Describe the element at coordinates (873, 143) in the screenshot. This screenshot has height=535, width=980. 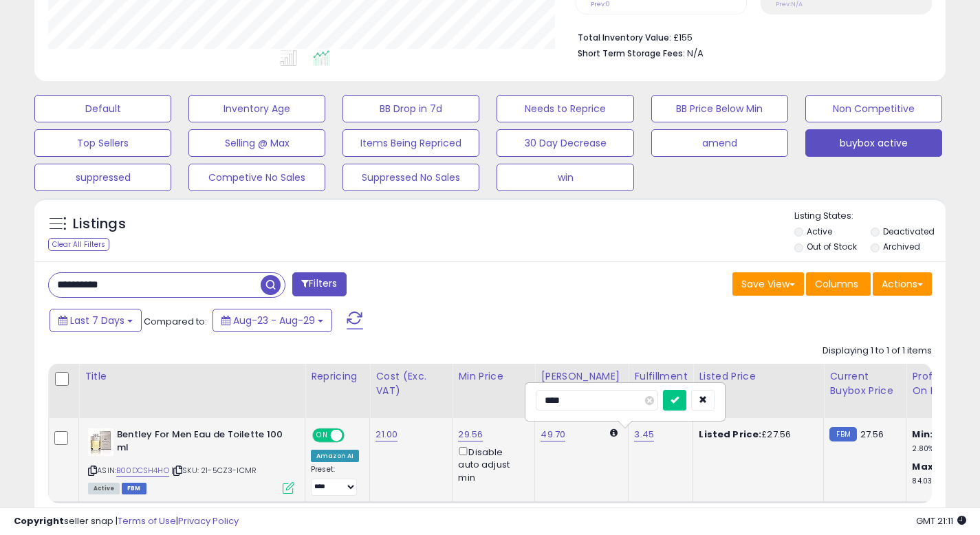
I see `button: buybox active` at that location.